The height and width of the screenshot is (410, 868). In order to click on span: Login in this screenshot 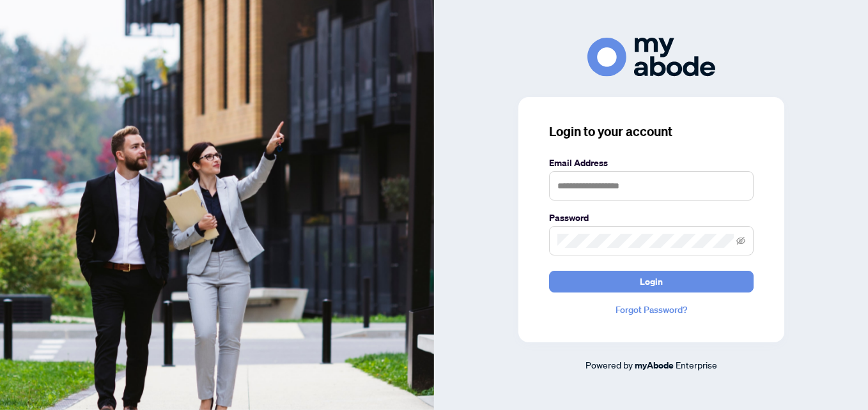, I will do `click(651, 281)`.